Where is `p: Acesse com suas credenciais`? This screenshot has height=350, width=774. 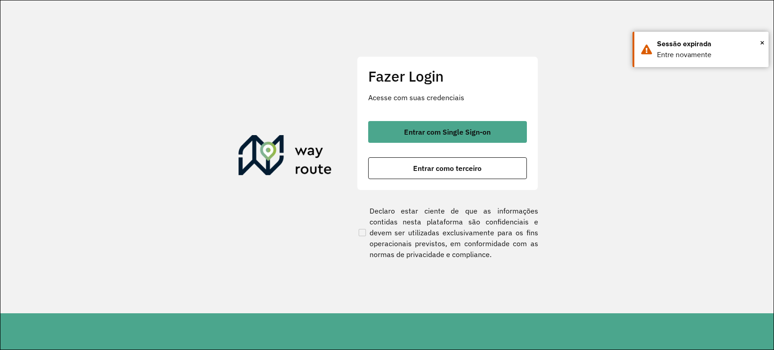 p: Acesse com suas credenciais is located at coordinates (448, 98).